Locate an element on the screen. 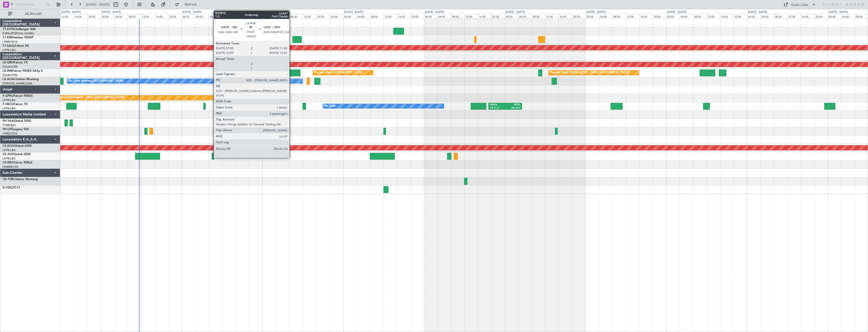 This screenshot has width=868, height=332. span: T7-EMI is located at coordinates (7, 38).